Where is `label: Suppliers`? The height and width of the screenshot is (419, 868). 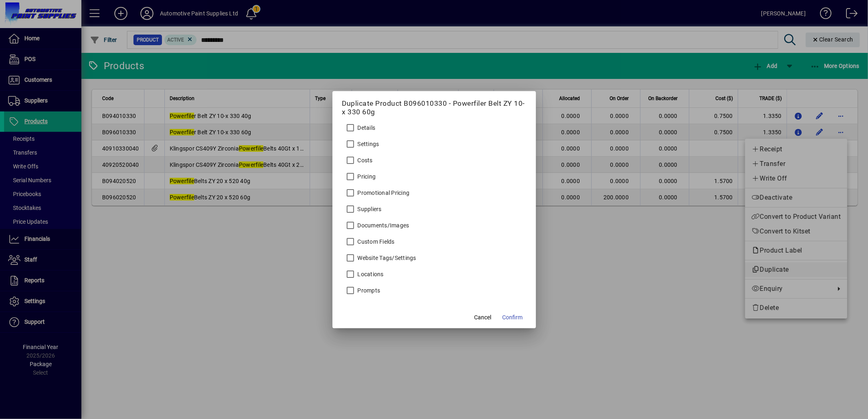
label: Suppliers is located at coordinates (369, 209).